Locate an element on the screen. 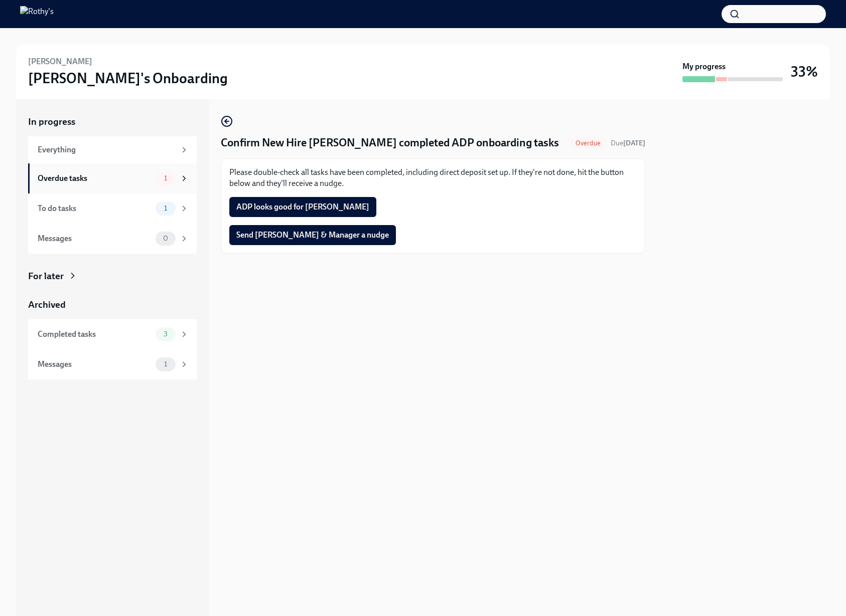 The height and width of the screenshot is (616, 846). h3: 33% is located at coordinates (805, 71).